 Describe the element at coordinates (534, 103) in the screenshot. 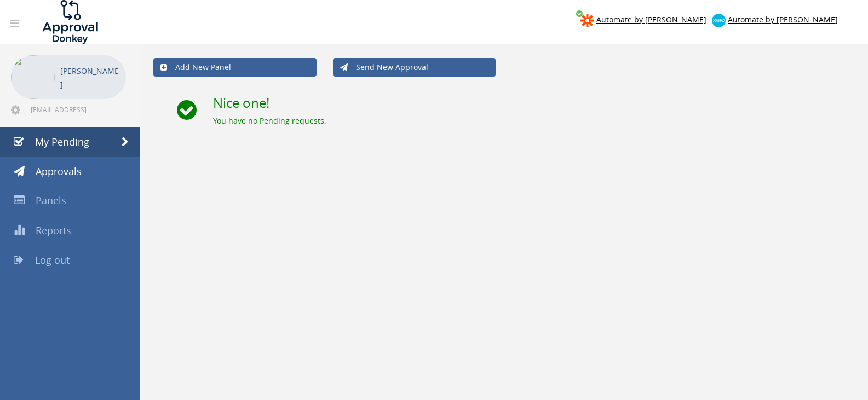

I see `h2: Nice one!` at that location.